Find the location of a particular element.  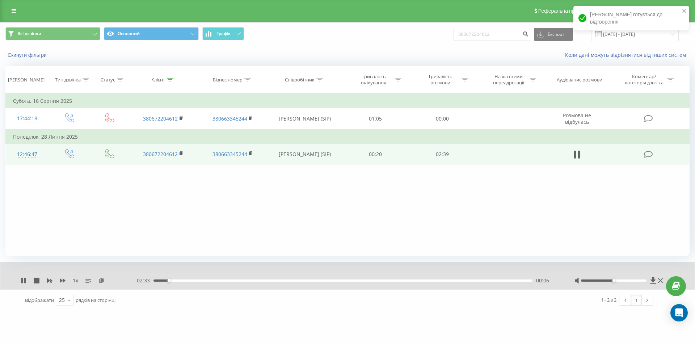

span: 1 x is located at coordinates (75, 280).